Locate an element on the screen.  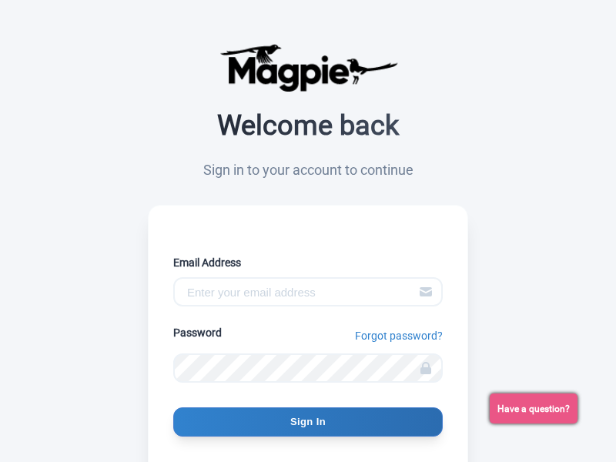
input: Enter your email address is located at coordinates (308, 292).